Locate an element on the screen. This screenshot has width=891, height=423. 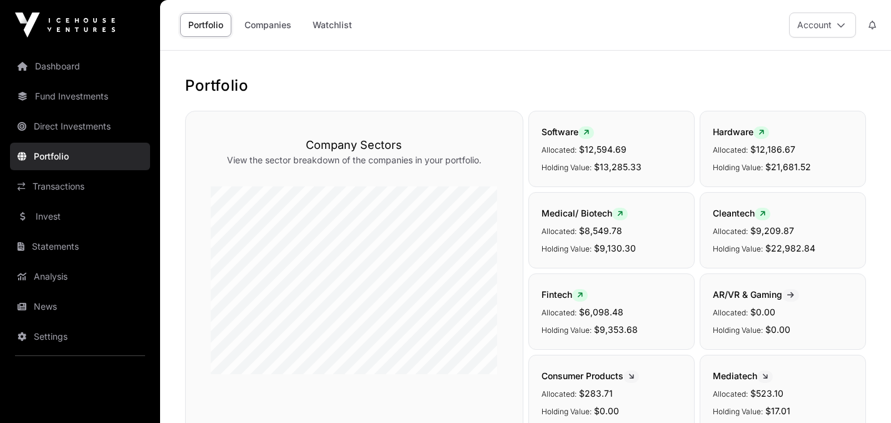
span: $21,681.52 is located at coordinates (788, 166).